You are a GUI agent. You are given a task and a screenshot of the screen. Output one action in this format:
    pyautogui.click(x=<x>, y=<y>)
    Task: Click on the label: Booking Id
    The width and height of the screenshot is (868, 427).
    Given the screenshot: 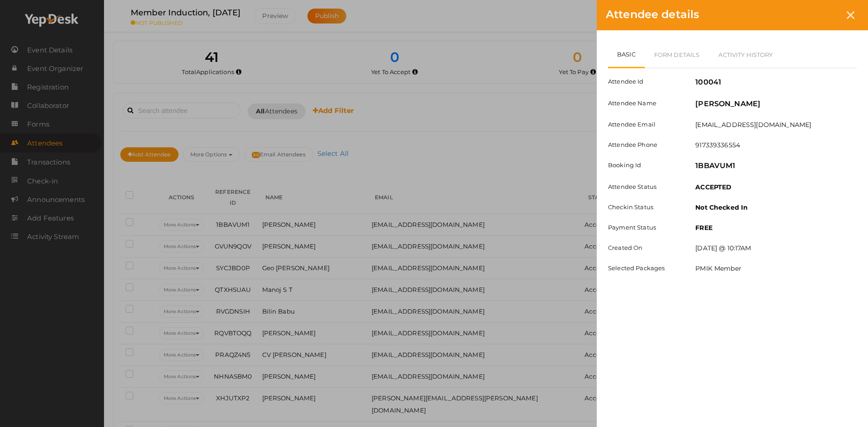 What is the action you would take?
    pyautogui.click(x=645, y=165)
    